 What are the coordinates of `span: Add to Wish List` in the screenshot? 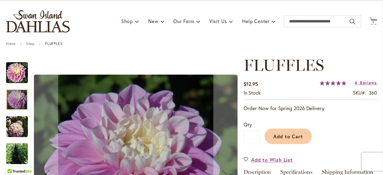 It's located at (272, 159).